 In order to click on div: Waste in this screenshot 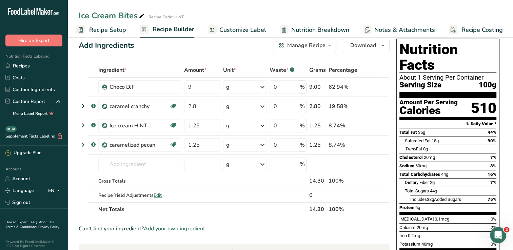, I will do `click(282, 70)`.